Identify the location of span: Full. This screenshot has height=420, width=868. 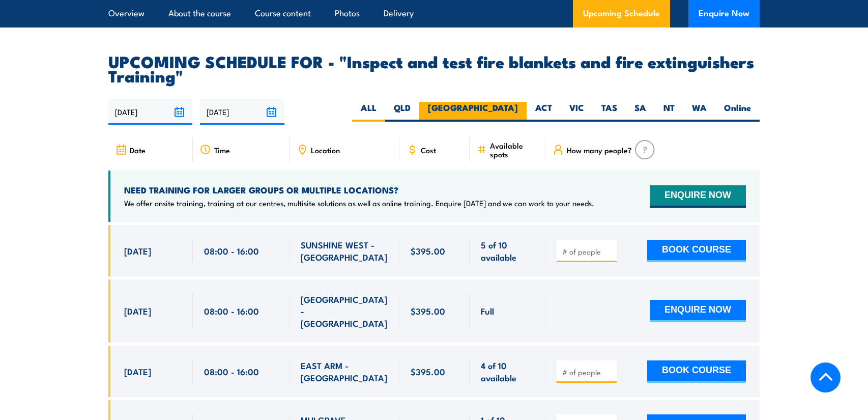
(488, 310).